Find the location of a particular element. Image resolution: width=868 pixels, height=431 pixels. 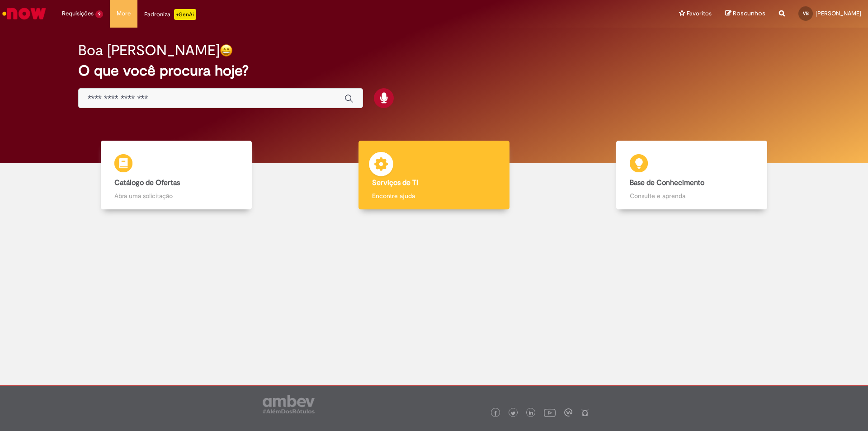

img: logo_footer_linkedin.png is located at coordinates (531, 414).